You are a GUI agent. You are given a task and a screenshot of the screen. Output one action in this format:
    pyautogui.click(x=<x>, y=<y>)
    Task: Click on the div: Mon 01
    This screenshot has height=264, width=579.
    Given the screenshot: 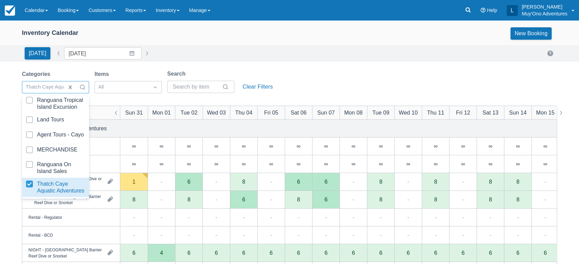 What is the action you would take?
    pyautogui.click(x=162, y=113)
    